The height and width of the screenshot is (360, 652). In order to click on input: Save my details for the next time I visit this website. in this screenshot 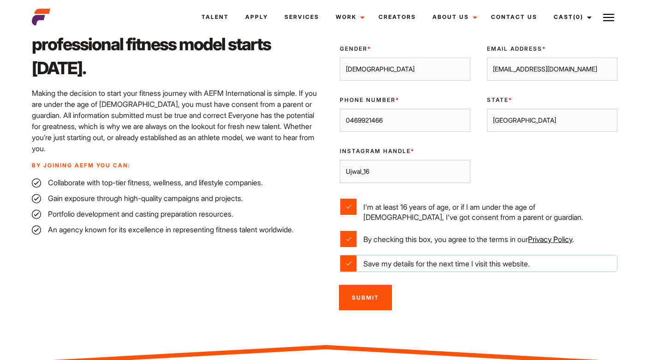, I will do `click(348, 263)`.